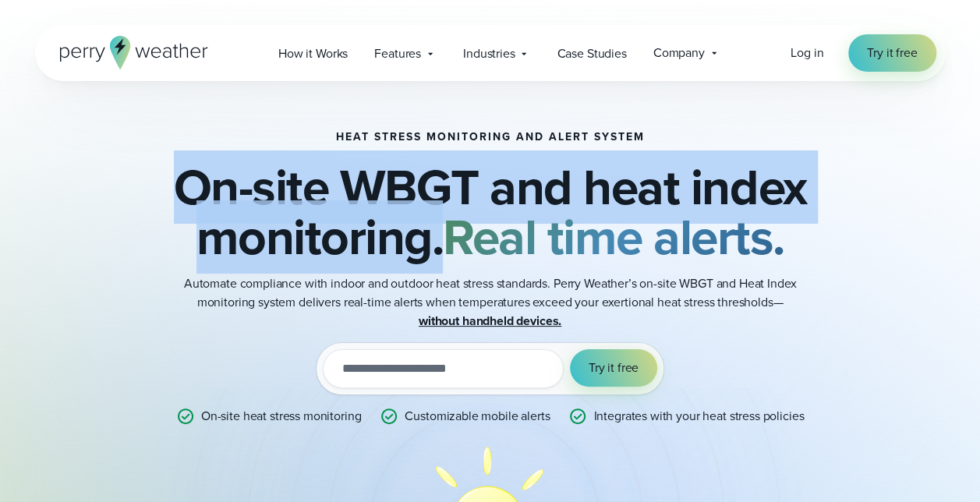 The height and width of the screenshot is (502, 980). I want to click on p: Automate compliance with indoor and outdoor heat stress standards. Perry Weather’s on-site WBGT a..., so click(490, 302).